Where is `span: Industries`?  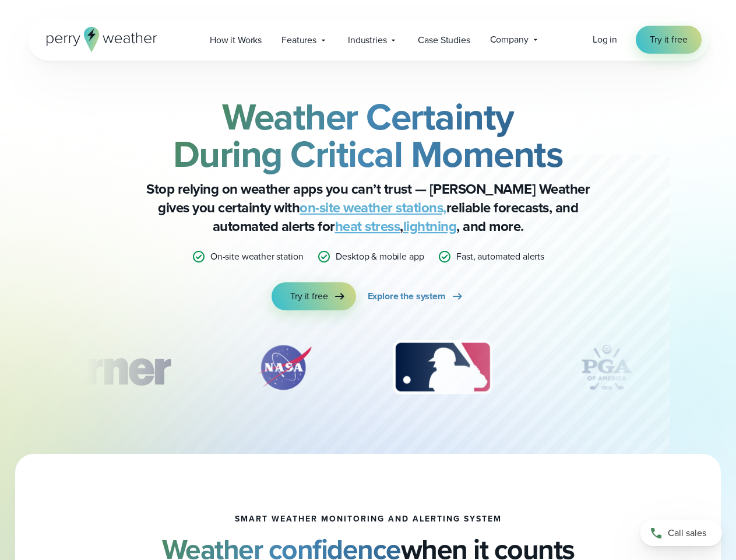
span: Industries is located at coordinates (367, 40).